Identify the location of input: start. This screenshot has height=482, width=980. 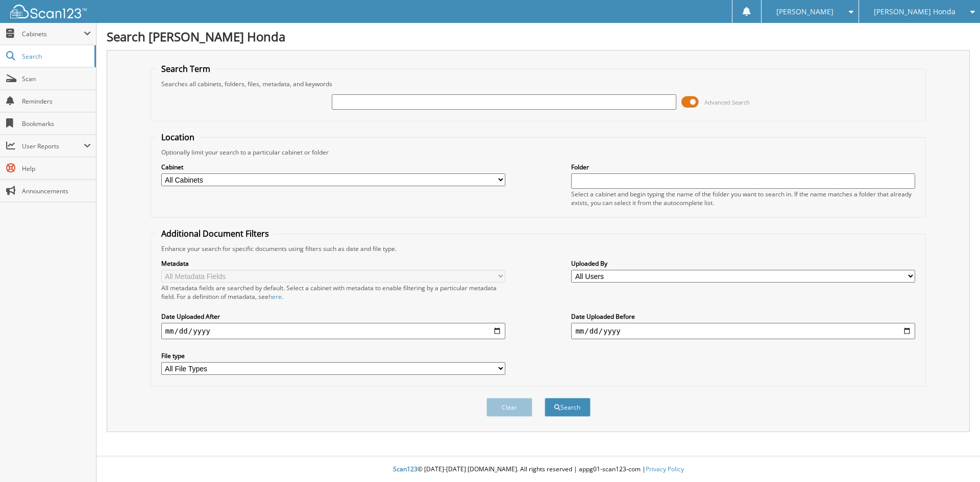
(333, 331).